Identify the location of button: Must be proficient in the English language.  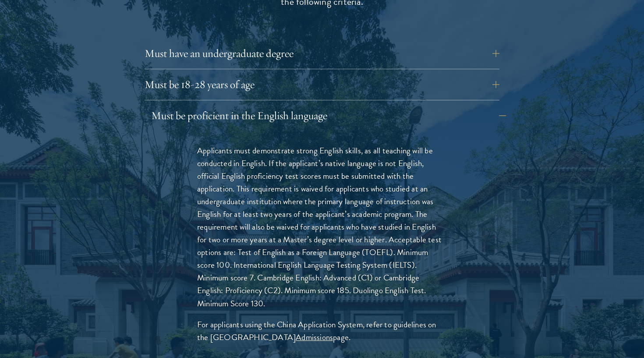
(329, 115).